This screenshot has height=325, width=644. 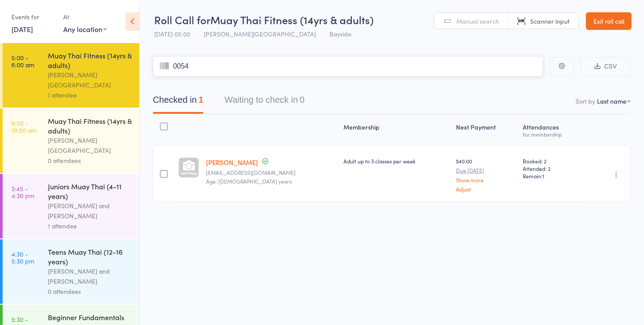 I want to click on span: Remain:, so click(x=552, y=175).